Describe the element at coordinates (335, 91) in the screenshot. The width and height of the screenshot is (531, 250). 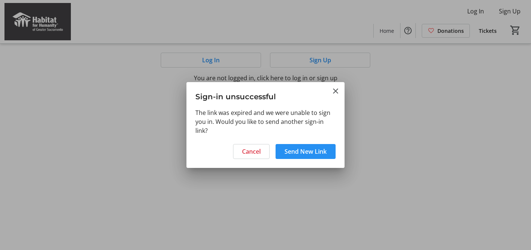
I see `button: Close` at that location.